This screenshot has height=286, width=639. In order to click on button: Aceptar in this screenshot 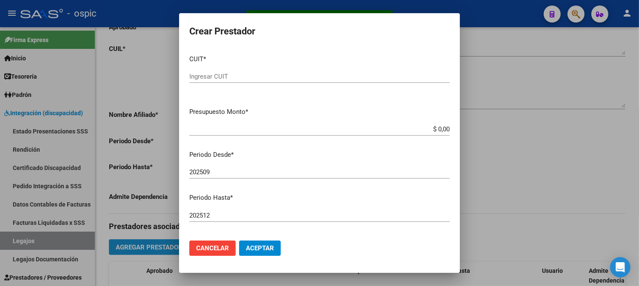, I will do `click(260, 248)`.